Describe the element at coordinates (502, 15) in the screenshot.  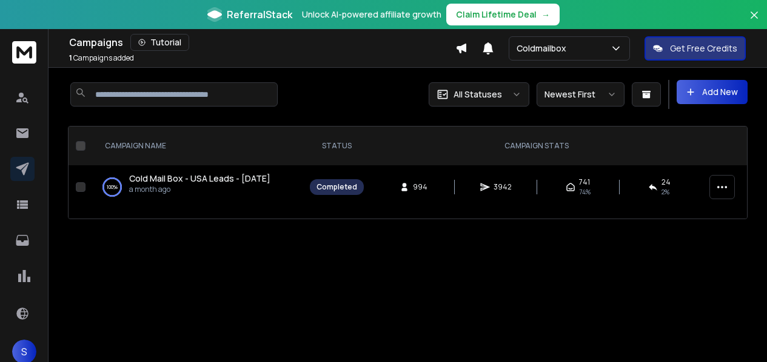
I see `button: Claim Lifetime Deal→` at that location.